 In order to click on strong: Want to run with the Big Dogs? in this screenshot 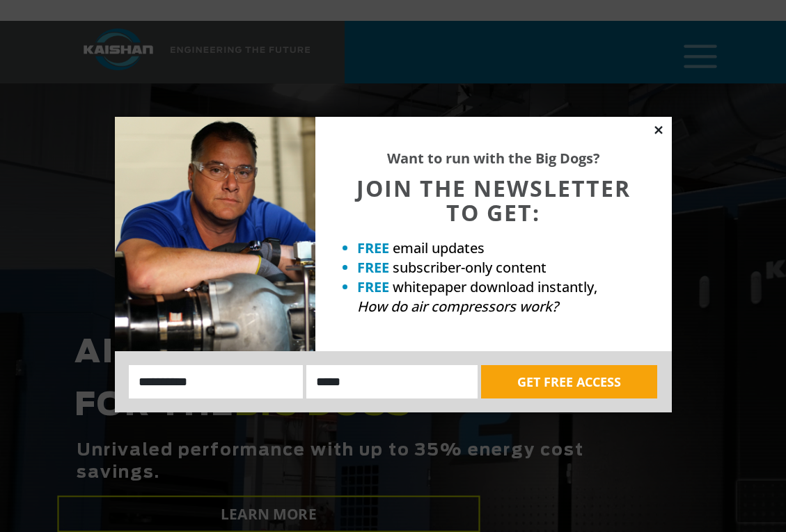, I will do `click(494, 157)`.